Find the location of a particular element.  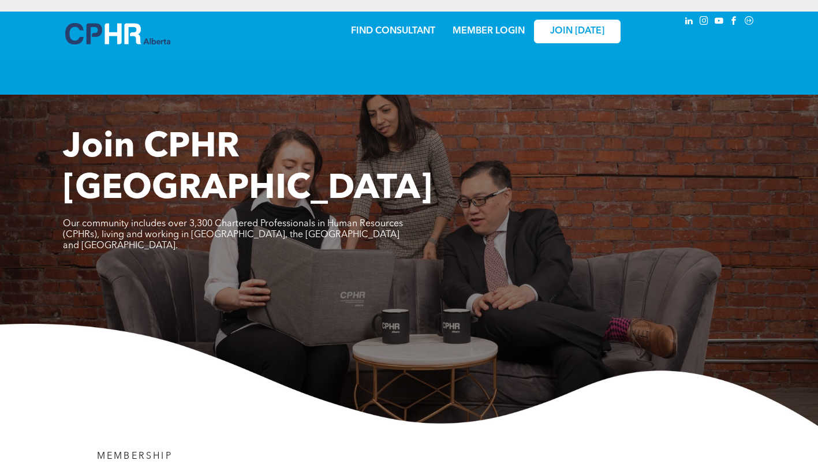

span: MEMBERSHIP is located at coordinates (134, 457).